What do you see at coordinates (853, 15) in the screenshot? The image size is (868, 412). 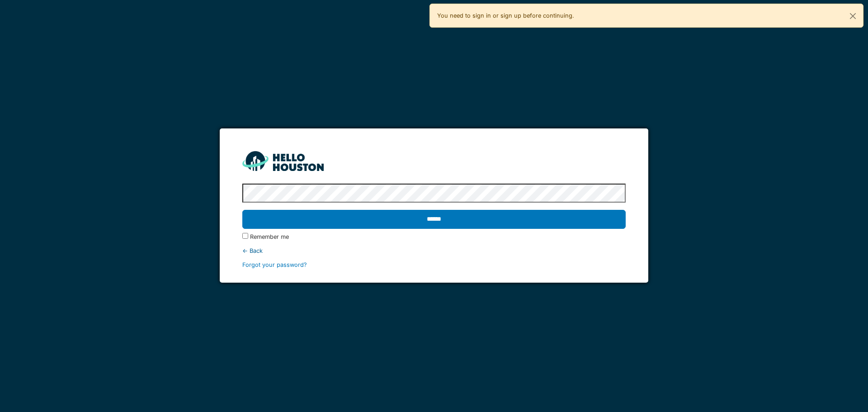 I see `button: Close` at bounding box center [853, 15].